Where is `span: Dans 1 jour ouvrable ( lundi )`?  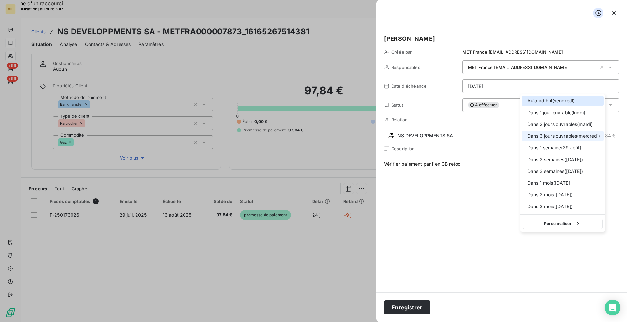 span: Dans 1 jour ouvrable ( lundi ) is located at coordinates (556, 113).